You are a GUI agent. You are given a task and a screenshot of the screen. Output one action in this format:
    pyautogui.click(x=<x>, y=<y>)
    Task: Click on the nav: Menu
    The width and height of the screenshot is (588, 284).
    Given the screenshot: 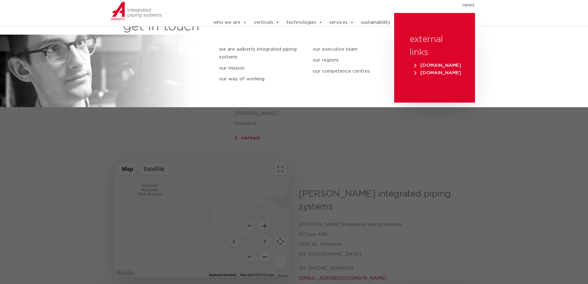 What is the action you would take?
    pyautogui.click(x=335, y=5)
    